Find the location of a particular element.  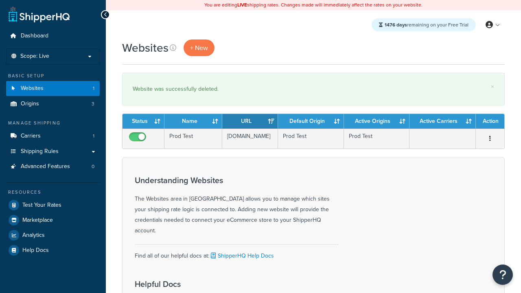

a: Analytics is located at coordinates (53, 235).